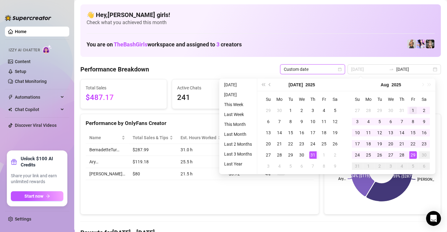  Describe the element at coordinates (413, 155) in the screenshot. I see `td: 2025-08-29` at that location.